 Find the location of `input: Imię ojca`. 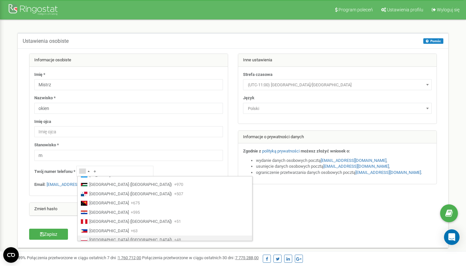

input: Imię ojca is located at coordinates (129, 132).